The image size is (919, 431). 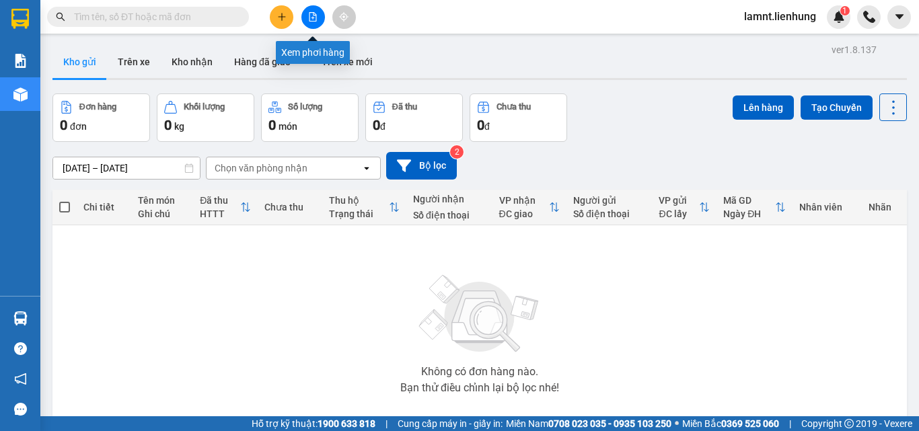 What do you see at coordinates (346, 424) in the screenshot?
I see `strong: 1900 633 818` at bounding box center [346, 424].